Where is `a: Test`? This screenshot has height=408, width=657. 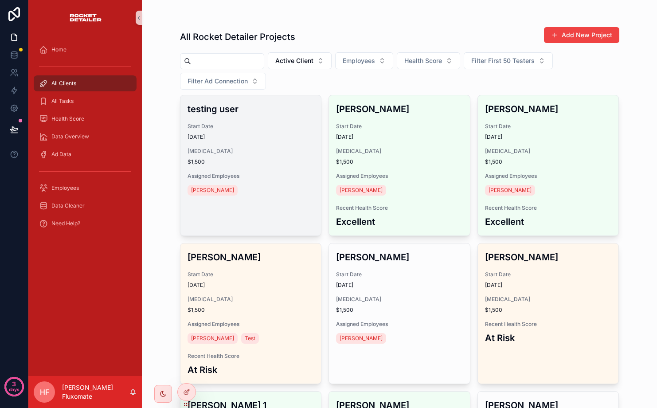 a: Test is located at coordinates (250, 338).